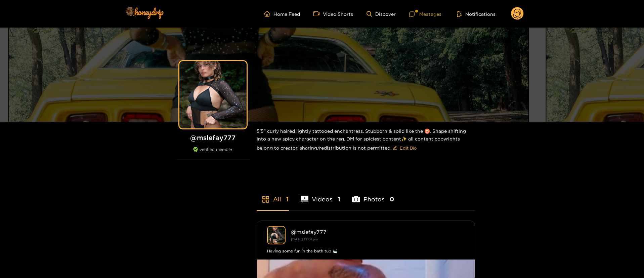 Image resolution: width=644 pixels, height=278 pixels. What do you see at coordinates (404, 148) in the screenshot?
I see `button: editEdit Bio` at bounding box center [404, 148].